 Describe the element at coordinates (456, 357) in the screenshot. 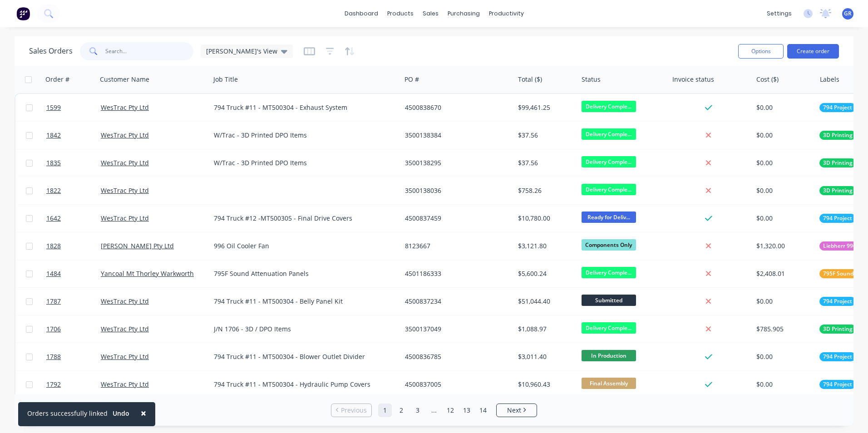

I see `div: 4500836785` at that location.